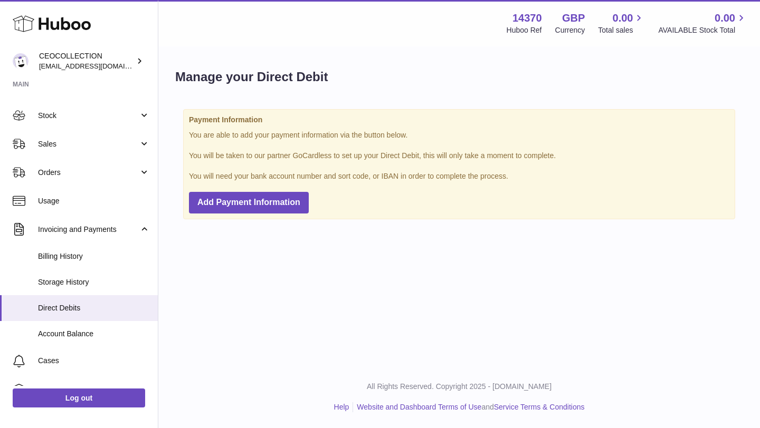 The image size is (760, 428). I want to click on h1: Manage your Direct Debit, so click(251, 77).